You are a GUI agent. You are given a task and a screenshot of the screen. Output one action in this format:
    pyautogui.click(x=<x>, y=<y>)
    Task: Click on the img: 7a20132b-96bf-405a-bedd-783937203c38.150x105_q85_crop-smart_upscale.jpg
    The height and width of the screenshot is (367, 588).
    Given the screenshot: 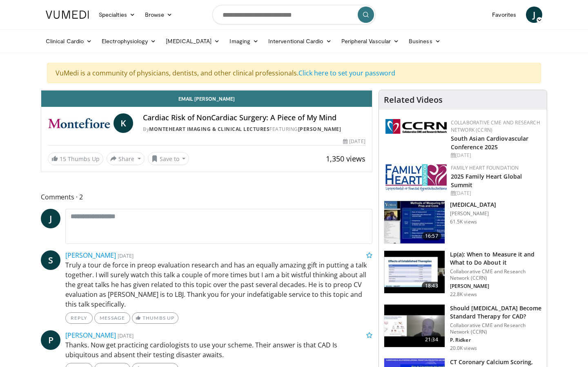 What is the action you would take?
    pyautogui.click(x=414, y=272)
    